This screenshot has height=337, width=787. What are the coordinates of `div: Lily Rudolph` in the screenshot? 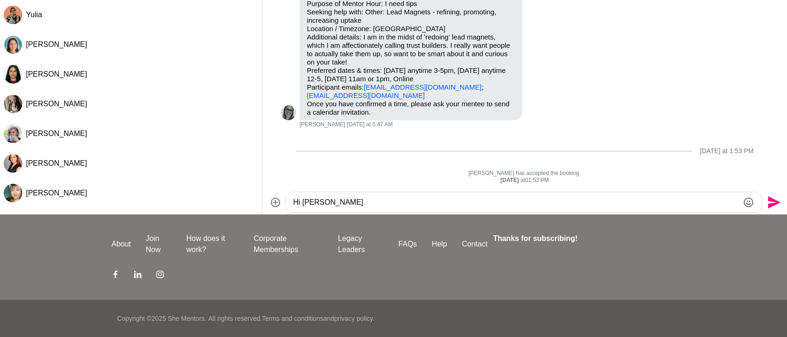 It's located at (13, 45).